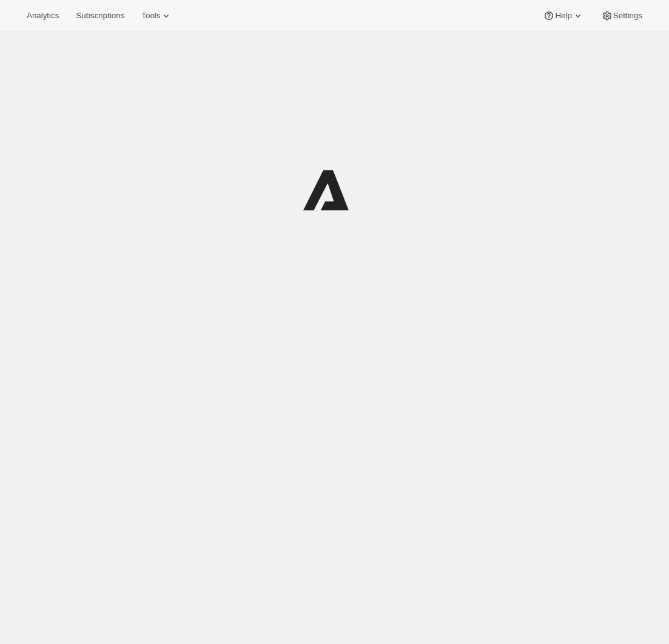 The width and height of the screenshot is (669, 644). Describe the element at coordinates (621, 16) in the screenshot. I see `button: Settings` at that location.